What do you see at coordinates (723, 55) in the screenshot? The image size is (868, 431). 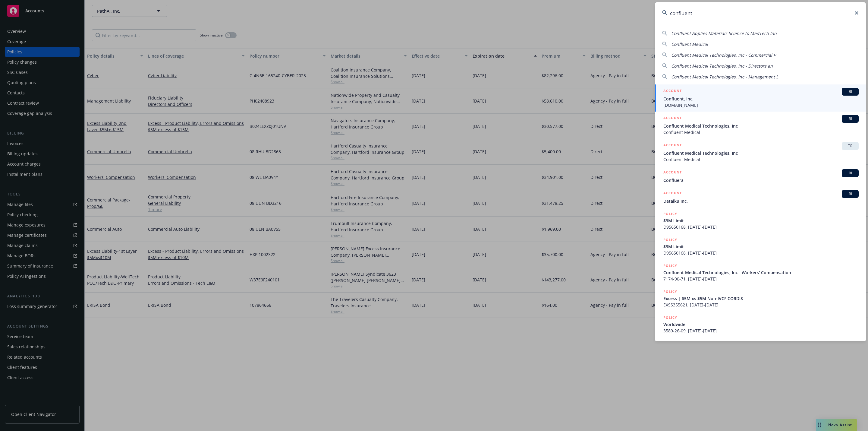 I see `span: Confluent Medical Technologies, Inc - Commercial P` at bounding box center [723, 55].